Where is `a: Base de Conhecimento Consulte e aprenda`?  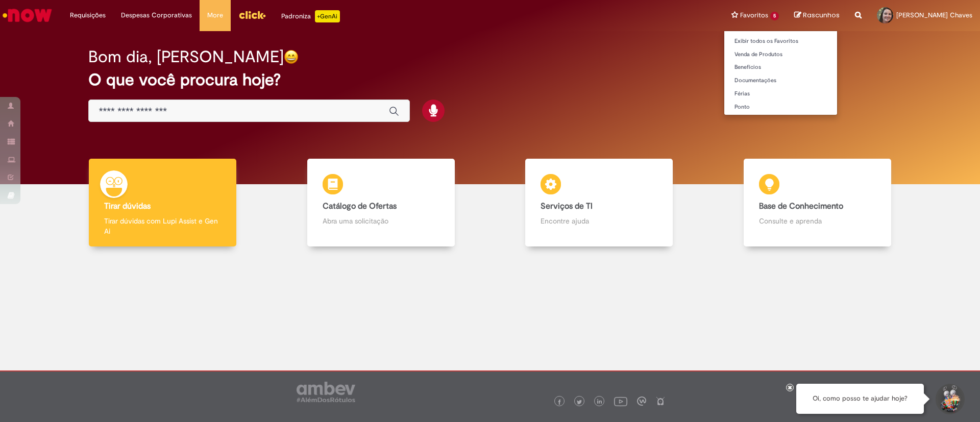
a: Base de Conhecimento Consulte e aprenda is located at coordinates (818, 203).